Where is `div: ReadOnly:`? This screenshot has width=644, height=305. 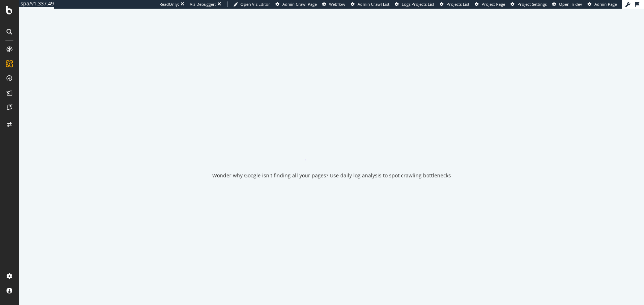 div: ReadOnly: is located at coordinates (169, 5).